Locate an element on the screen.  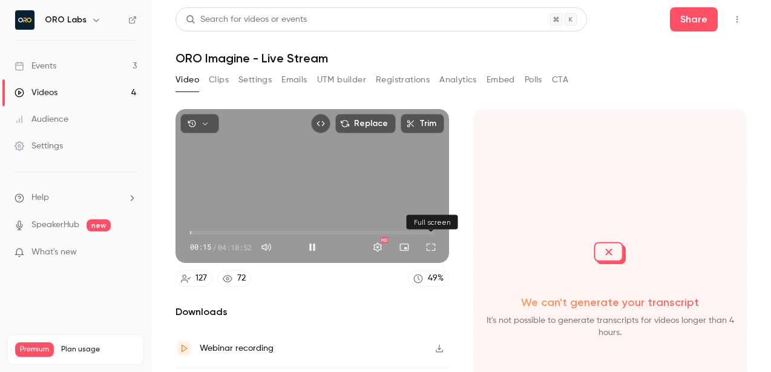
div: 72 is located at coordinates (241, 278).